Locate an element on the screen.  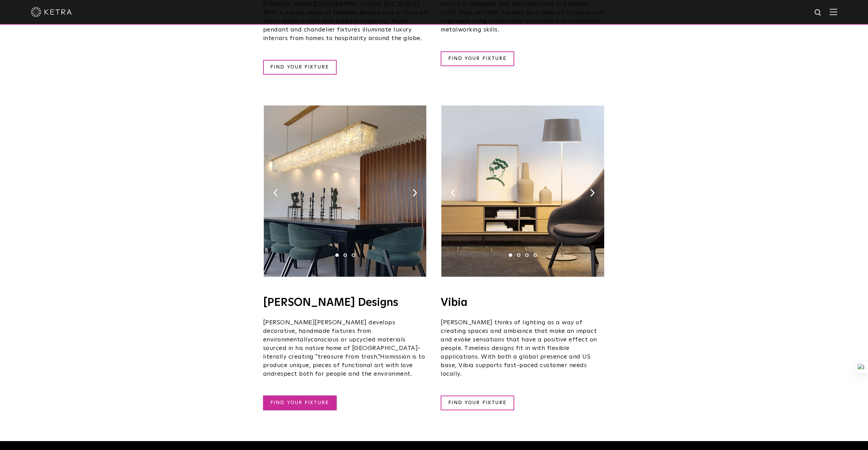
img: search icon is located at coordinates (818, 12).